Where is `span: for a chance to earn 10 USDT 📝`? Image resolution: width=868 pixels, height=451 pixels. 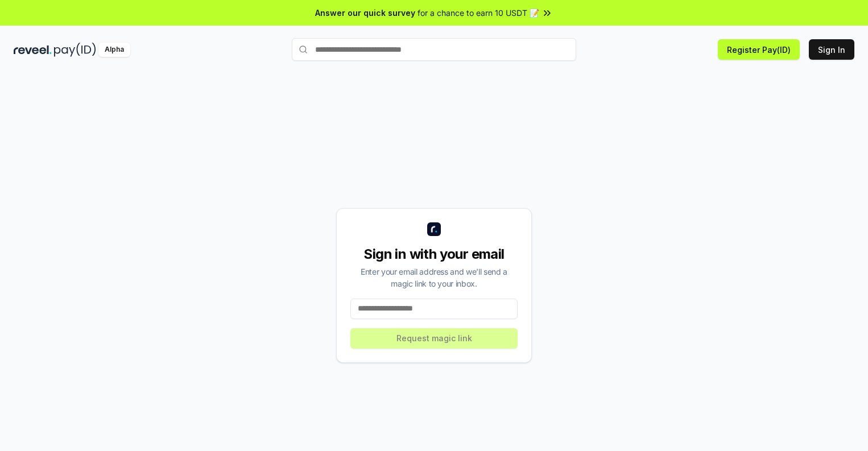
span: for a chance to earn 10 USDT 📝 is located at coordinates (478, 13).